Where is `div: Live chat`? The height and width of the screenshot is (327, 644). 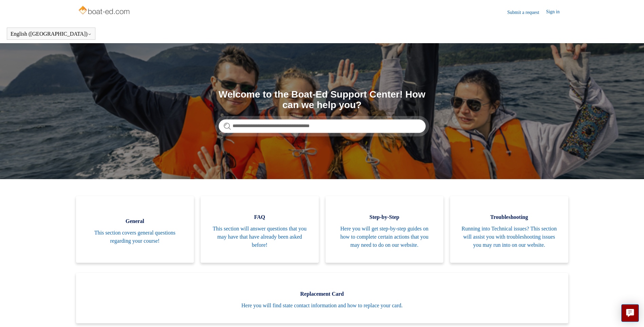
div: Live chat is located at coordinates (630, 313).